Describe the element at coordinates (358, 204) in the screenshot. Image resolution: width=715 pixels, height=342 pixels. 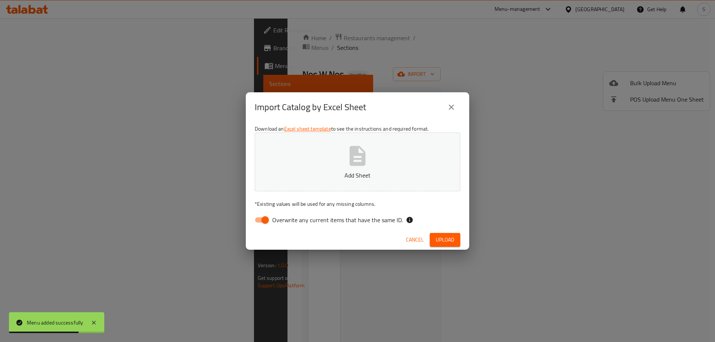
I see `p: Existing values will be used for any missing columns.` at that location.